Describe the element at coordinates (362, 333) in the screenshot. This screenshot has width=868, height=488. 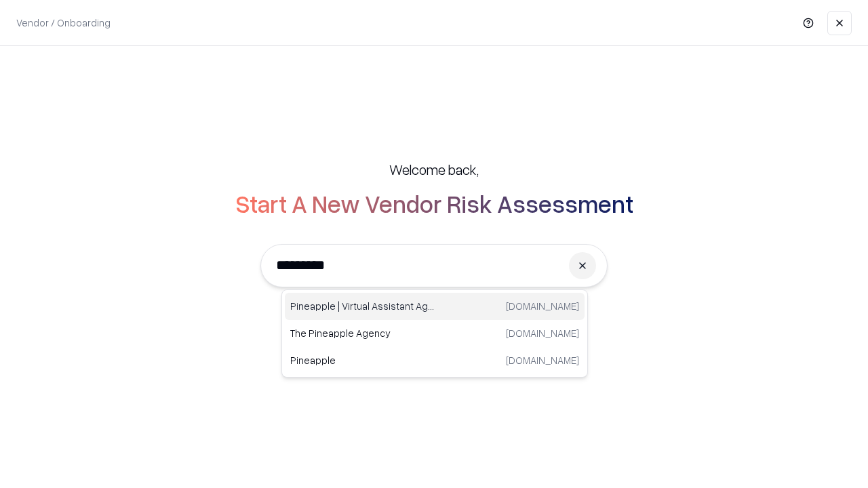
I see `p: The Pineapple Agency` at that location.